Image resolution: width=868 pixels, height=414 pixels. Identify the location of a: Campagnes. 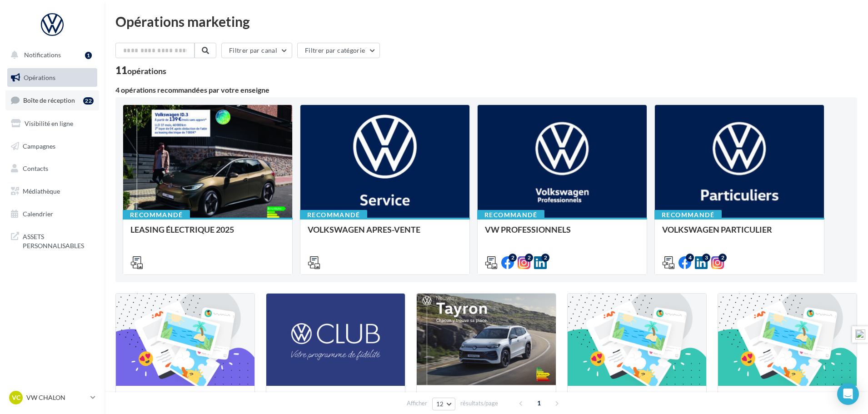
(52, 146).